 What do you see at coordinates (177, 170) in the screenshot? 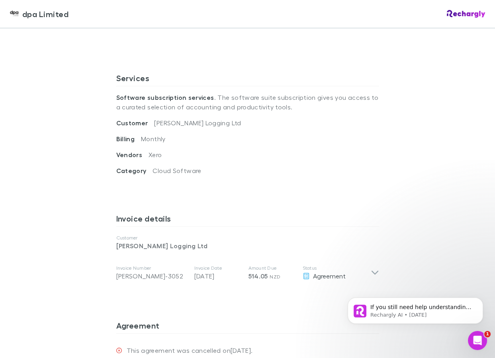
I see `span: Cloud Software` at bounding box center [177, 170].